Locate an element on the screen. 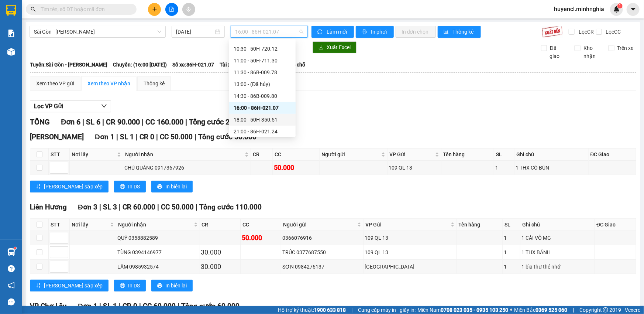 This screenshot has width=644, height=314. span: SL 3 is located at coordinates (110, 207).